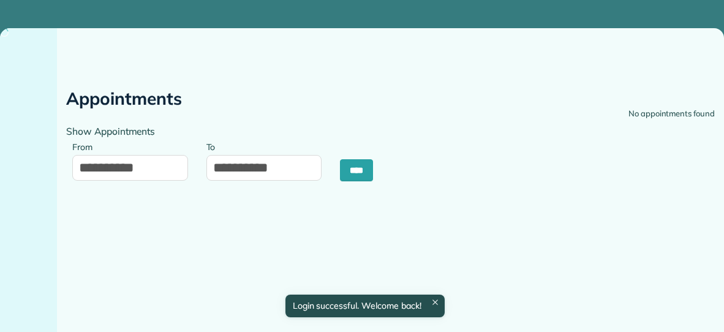  What do you see at coordinates (364, 306) in the screenshot?
I see `div: Login successful. Welcome back!` at bounding box center [364, 306].